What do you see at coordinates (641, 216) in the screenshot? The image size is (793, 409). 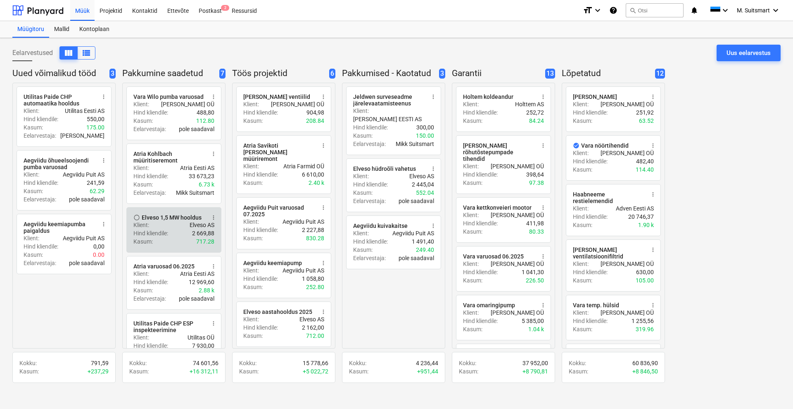 I see `p: 20 746,37` at bounding box center [641, 216].